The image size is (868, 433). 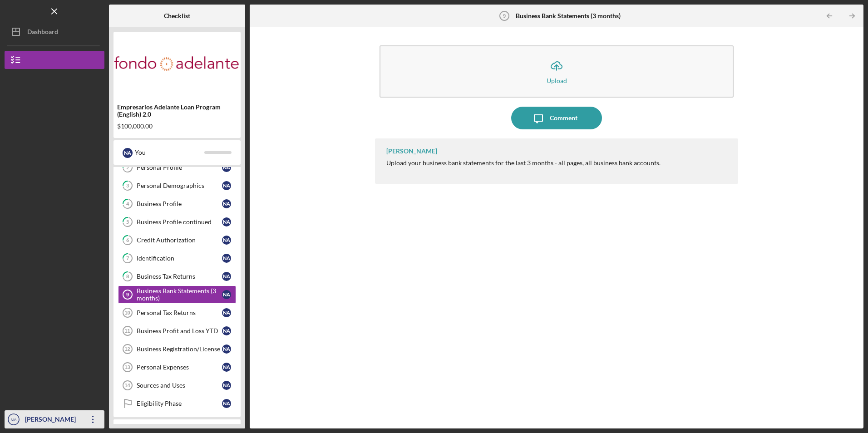 What do you see at coordinates (179, 276) in the screenshot?
I see `div: Business Tax Returns` at bounding box center [179, 276].